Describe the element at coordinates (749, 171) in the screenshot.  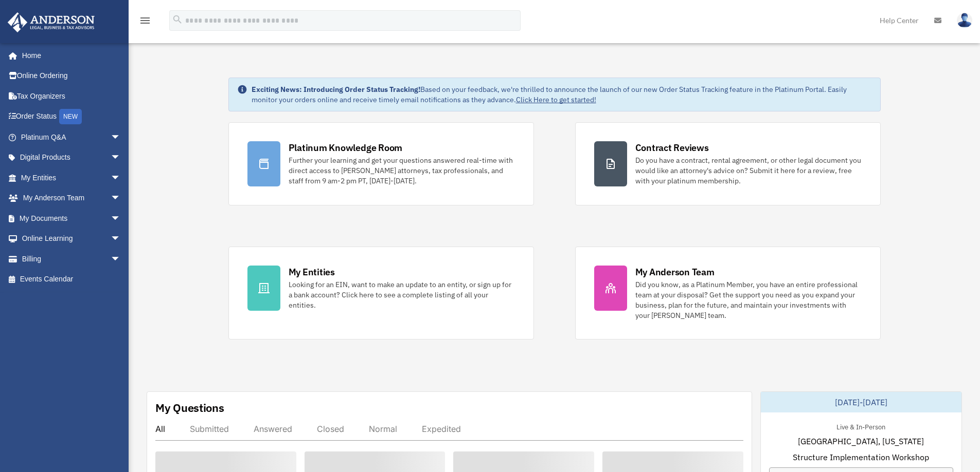
I see `div: Do you have a contract, rental agreement, or other legal document you would like an attorney's ad...` at that location.